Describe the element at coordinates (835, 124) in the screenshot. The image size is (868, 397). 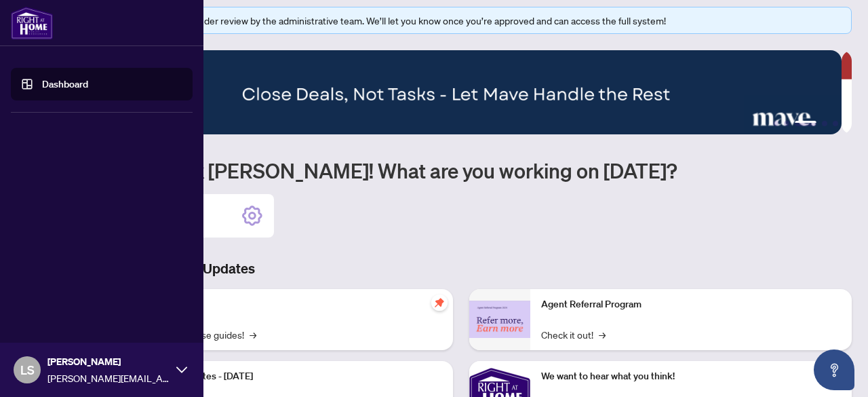
I see `button: 5` at that location.